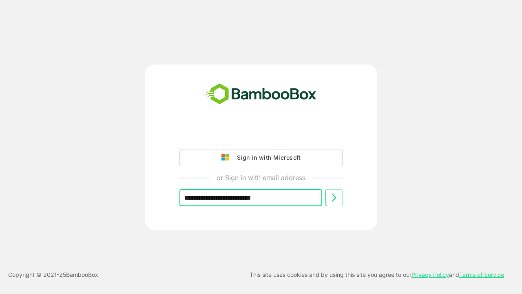 The height and width of the screenshot is (294, 522). What do you see at coordinates (227, 157) in the screenshot?
I see `img: google` at bounding box center [227, 157].